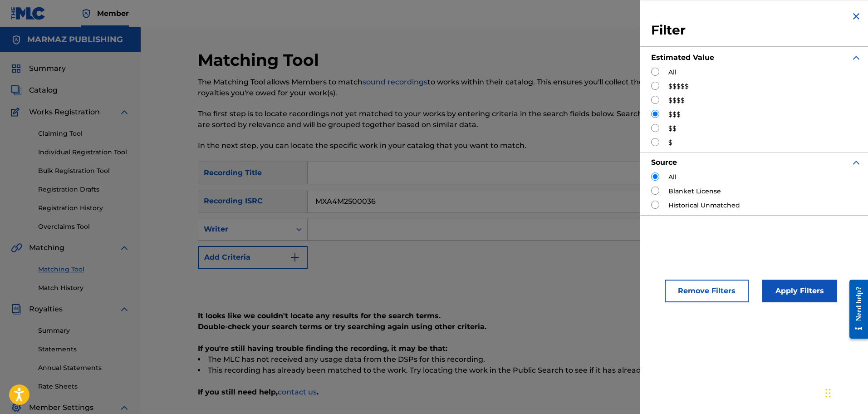 The height and width of the screenshot is (414, 868). I want to click on a: Overclaims Tool, so click(84, 226).